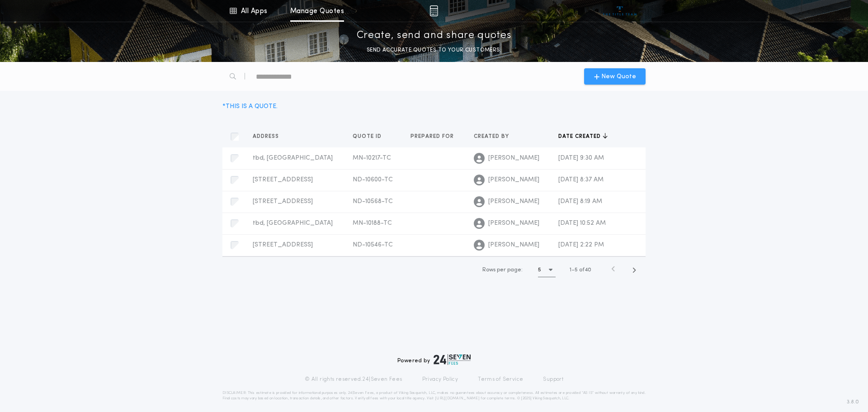 The image size is (868, 412). What do you see at coordinates (615, 76) in the screenshot?
I see `button: New Quote` at bounding box center [615, 76].